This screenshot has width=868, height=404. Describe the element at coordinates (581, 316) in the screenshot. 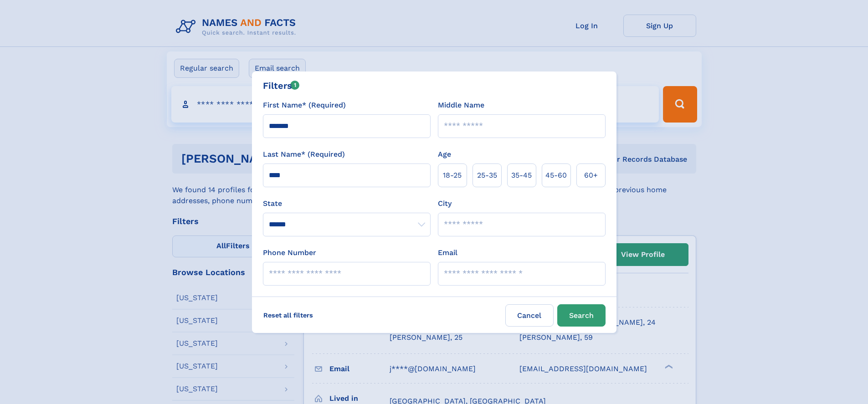

I see `button: Search` at that location.